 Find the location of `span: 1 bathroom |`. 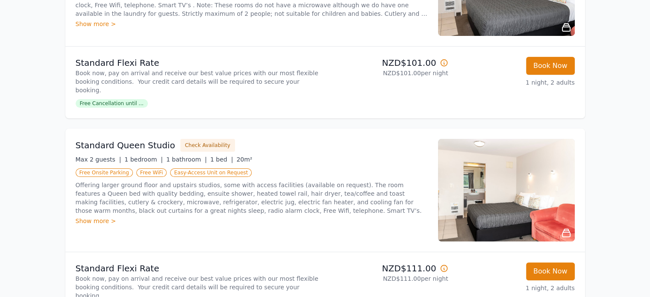

span: 1 bathroom | is located at coordinates (186, 159).